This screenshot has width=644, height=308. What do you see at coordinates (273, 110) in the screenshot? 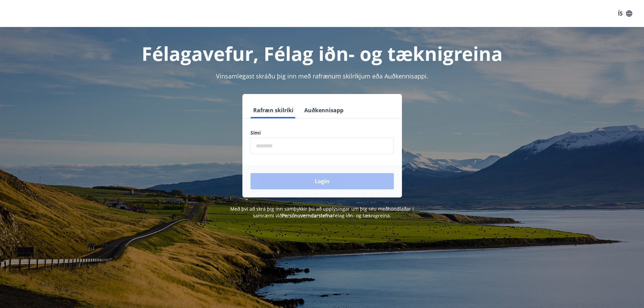
I see `button: Rafræn skilríki` at bounding box center [273, 110].